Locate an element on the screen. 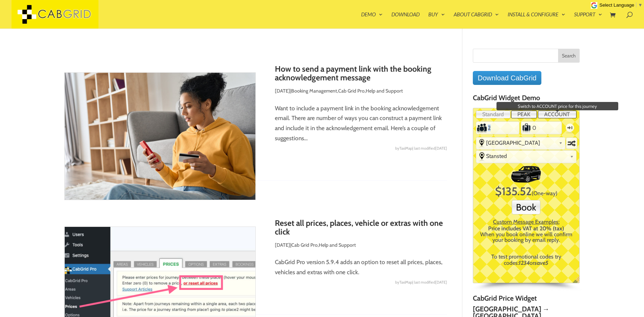  p: CabGrid Pro version 5.9.4 adds an option to reset all prices, places, vehicles and extras with on... is located at coordinates (255, 267).